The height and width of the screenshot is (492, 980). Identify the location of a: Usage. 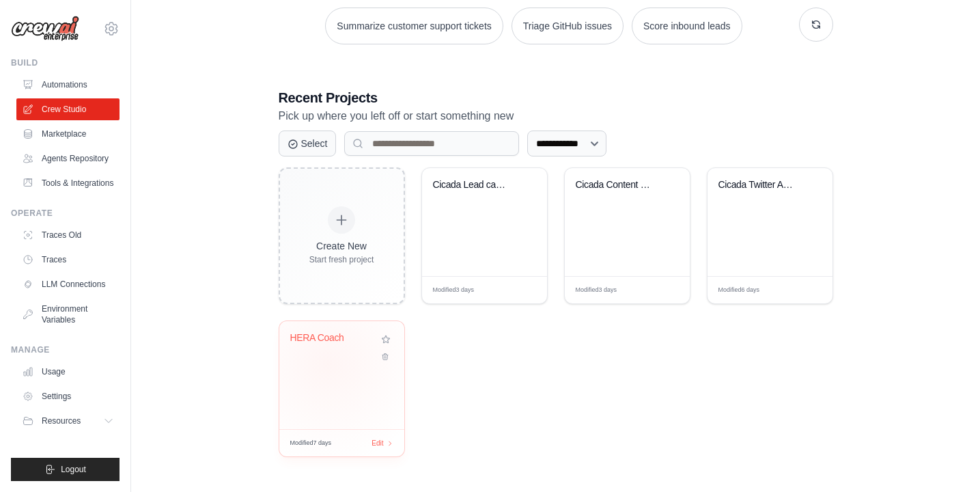
(67, 372).